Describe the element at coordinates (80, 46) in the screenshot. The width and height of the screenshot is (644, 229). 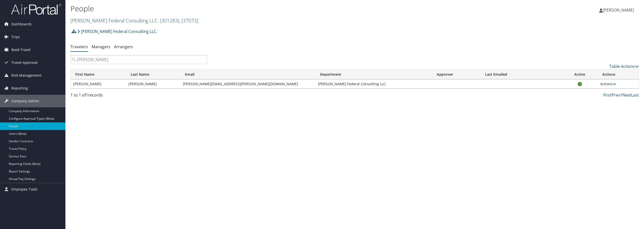
I see `a: Travelers` at that location.